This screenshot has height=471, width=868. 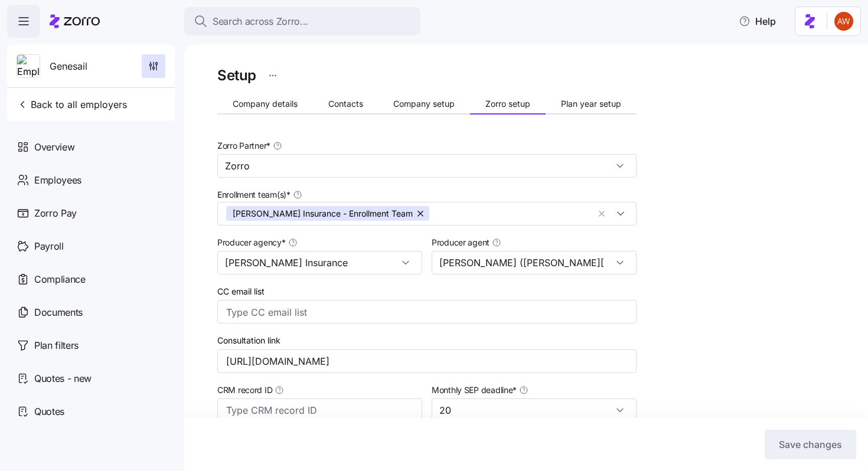 What do you see at coordinates (534, 410) in the screenshot?
I see `input: Select the monthly SEP deadline` at bounding box center [534, 410].